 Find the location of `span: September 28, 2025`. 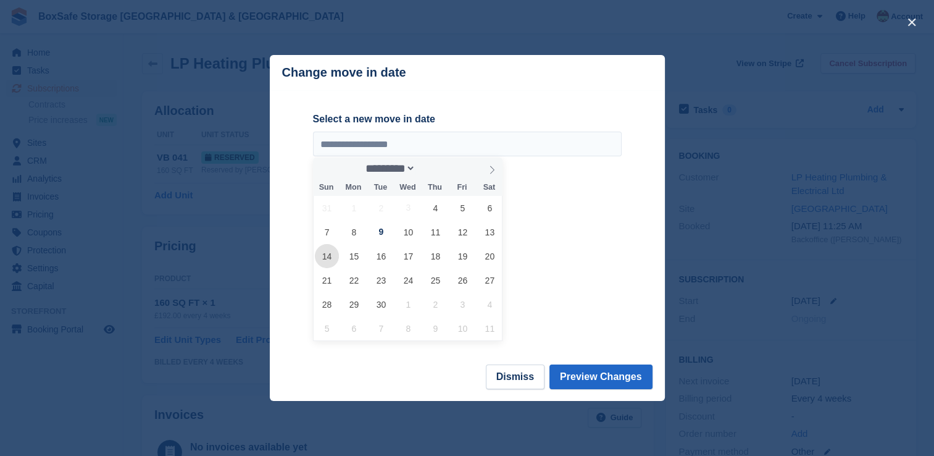

span: September 28, 2025 is located at coordinates (327, 304).